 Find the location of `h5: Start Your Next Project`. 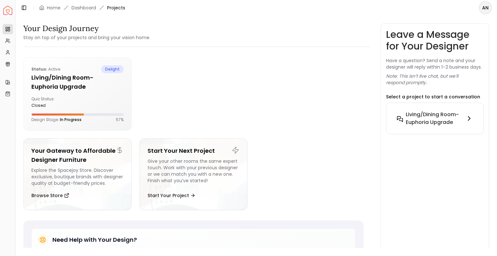

h5: Start Your Next Project is located at coordinates (193, 151).